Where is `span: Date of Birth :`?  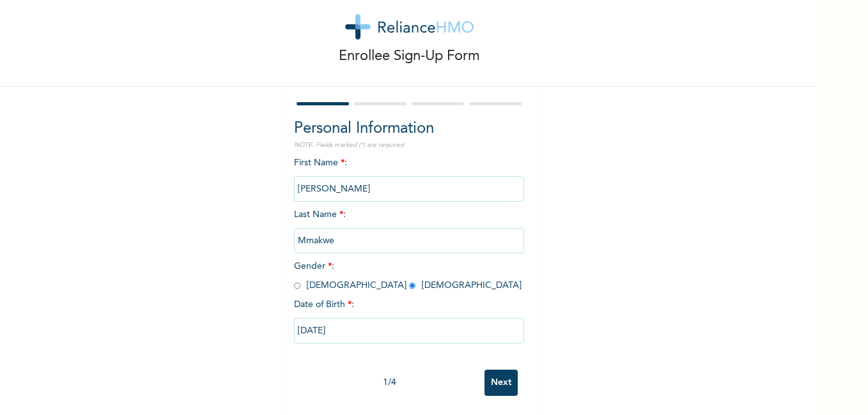
span: Date of Birth : is located at coordinates (324, 305).